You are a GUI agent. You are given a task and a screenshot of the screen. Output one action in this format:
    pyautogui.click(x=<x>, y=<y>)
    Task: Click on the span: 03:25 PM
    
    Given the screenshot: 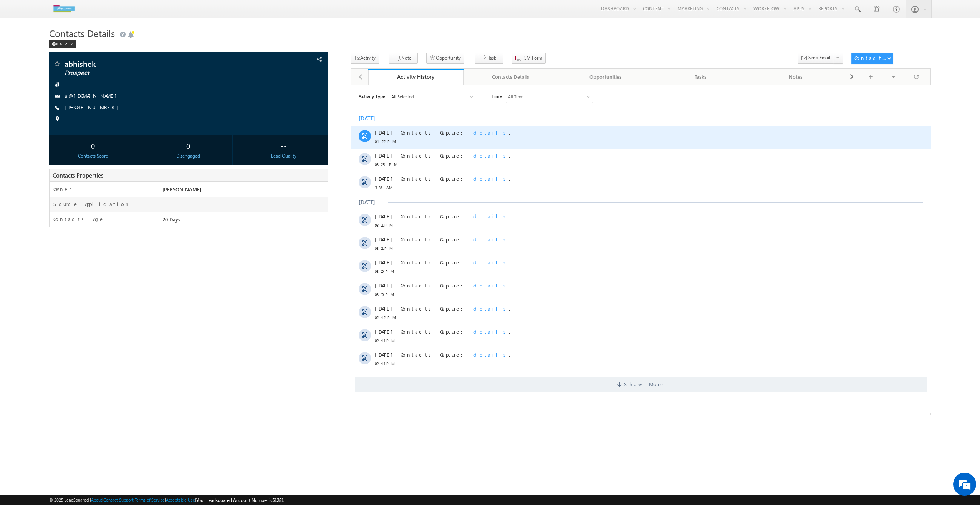 What is the action you would take?
    pyautogui.click(x=35, y=80)
    